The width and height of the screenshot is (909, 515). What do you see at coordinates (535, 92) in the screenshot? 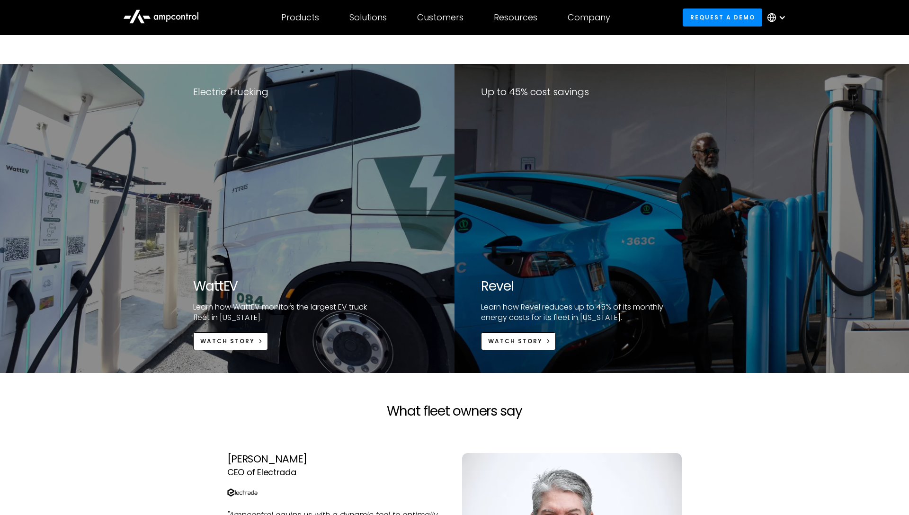
I see `div: Up to 45% cost savings` at bounding box center [535, 92].